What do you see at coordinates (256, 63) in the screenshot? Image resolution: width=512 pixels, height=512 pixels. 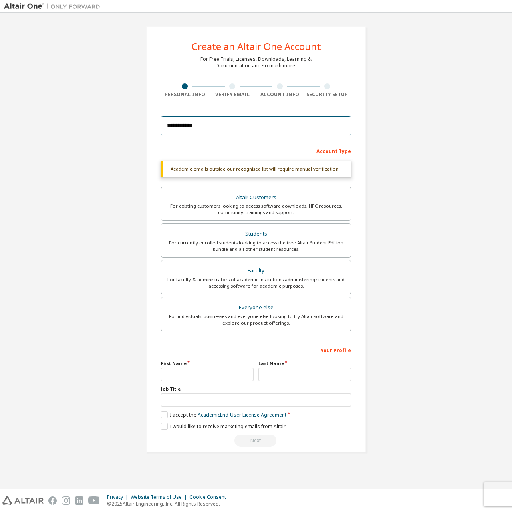 I see `div: For Free Trials, Licenses, Downloads, Learning & Documentation and so much more.` at bounding box center [256, 63].